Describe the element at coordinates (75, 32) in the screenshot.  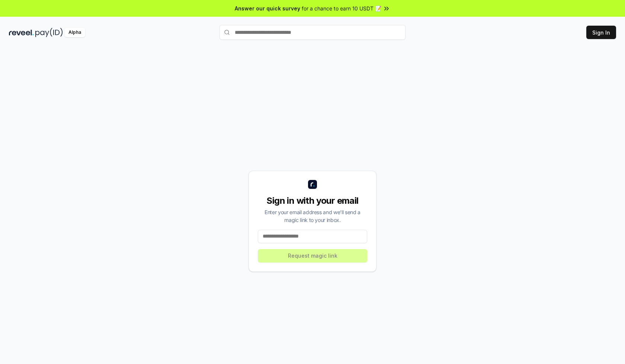
I see `div: Alpha` at that location.